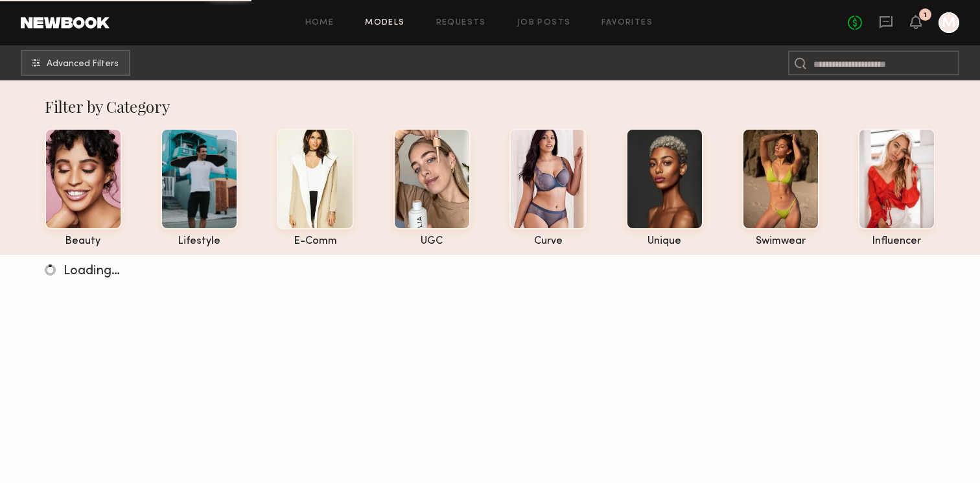 The image size is (980, 483). What do you see at coordinates (319, 23) in the screenshot?
I see `a: Home` at bounding box center [319, 23].